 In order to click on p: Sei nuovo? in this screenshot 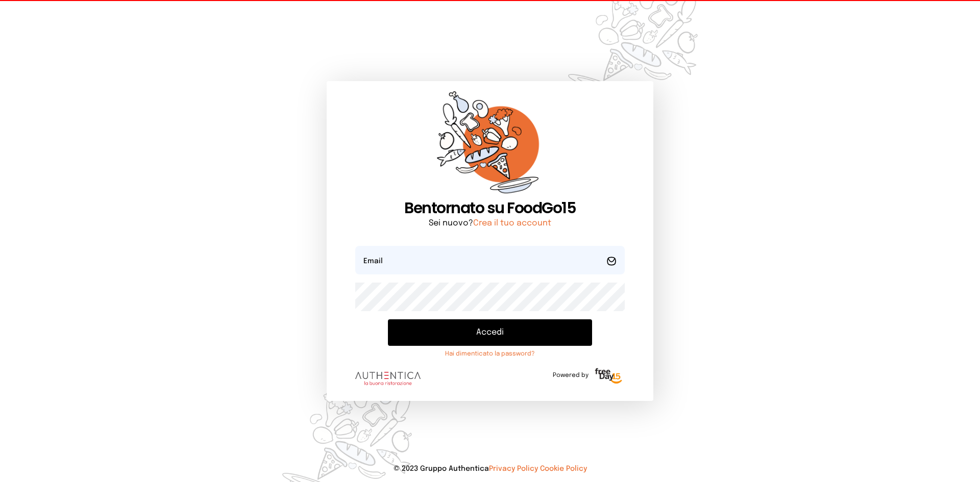, I will do `click(490, 224)`.